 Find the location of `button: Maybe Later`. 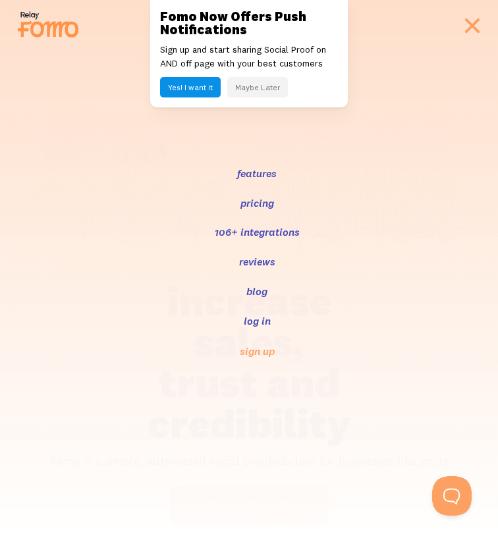

button: Maybe Later is located at coordinates (258, 87).